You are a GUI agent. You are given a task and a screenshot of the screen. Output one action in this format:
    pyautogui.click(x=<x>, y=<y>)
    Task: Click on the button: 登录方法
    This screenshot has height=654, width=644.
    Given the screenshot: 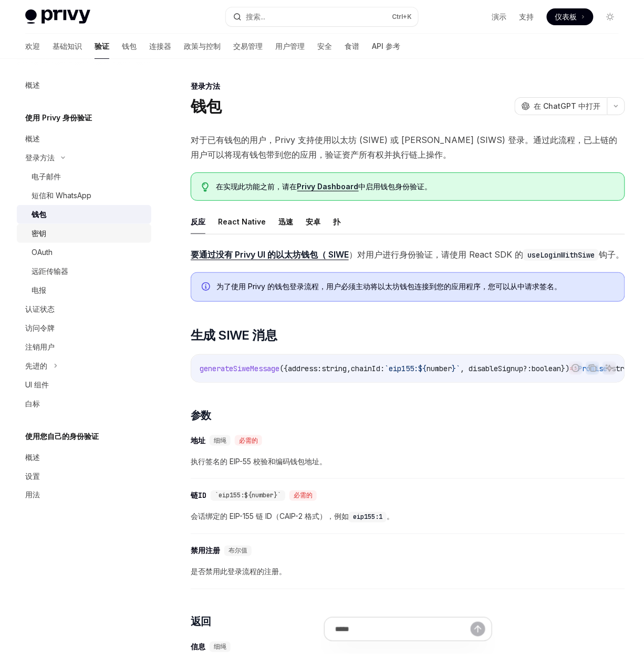 What is the action you would take?
    pyautogui.click(x=84, y=158)
    